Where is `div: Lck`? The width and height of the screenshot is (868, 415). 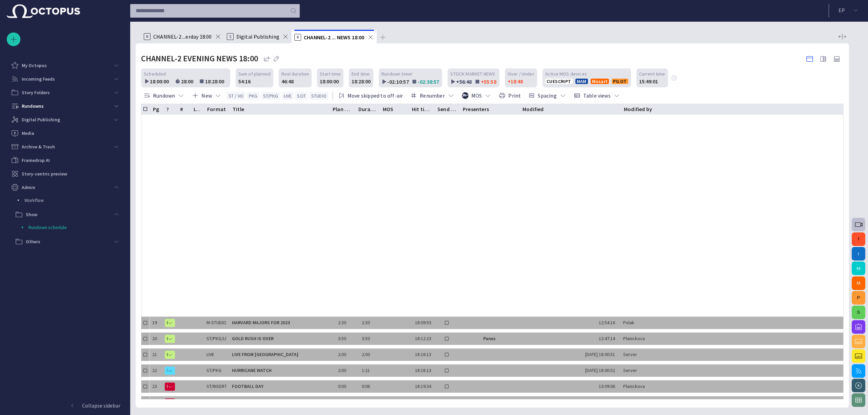 div: Lck is located at coordinates (197, 109).